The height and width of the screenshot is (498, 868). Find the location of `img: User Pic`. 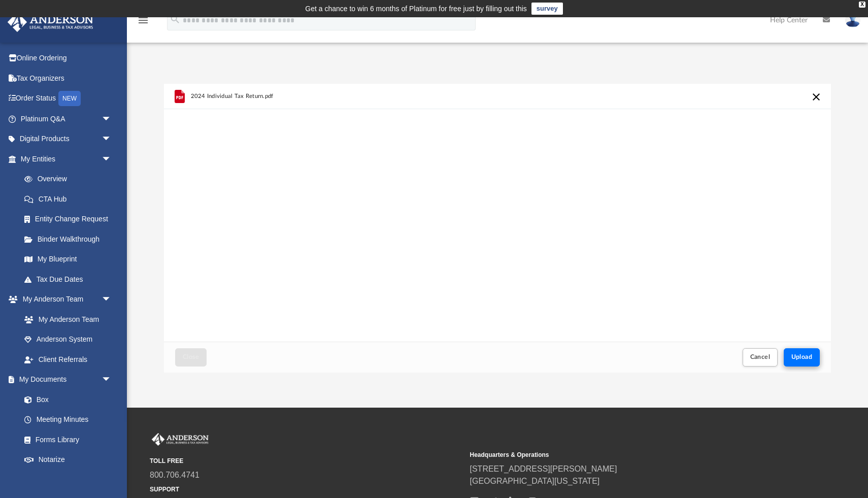

img: User Pic is located at coordinates (853, 20).